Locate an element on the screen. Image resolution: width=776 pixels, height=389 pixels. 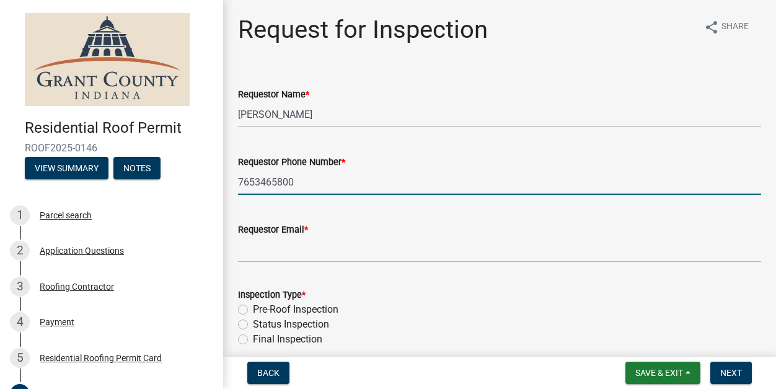
h4: Residential Roof Permit is located at coordinates (119, 128).